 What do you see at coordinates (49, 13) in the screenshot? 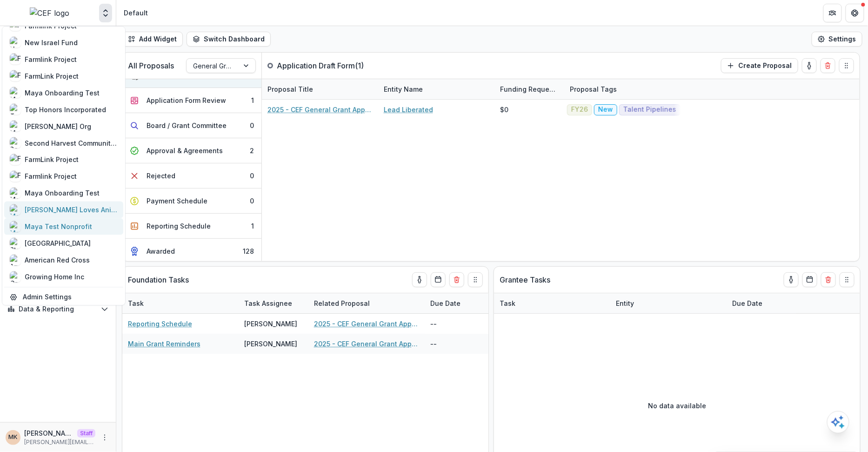
I see `img: CEF logo` at bounding box center [49, 13].